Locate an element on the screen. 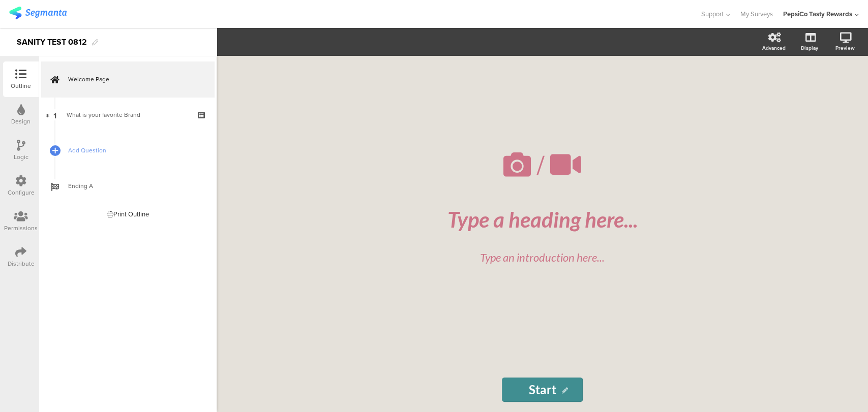 This screenshot has height=412, width=868. div: Outline is located at coordinates (21, 86).